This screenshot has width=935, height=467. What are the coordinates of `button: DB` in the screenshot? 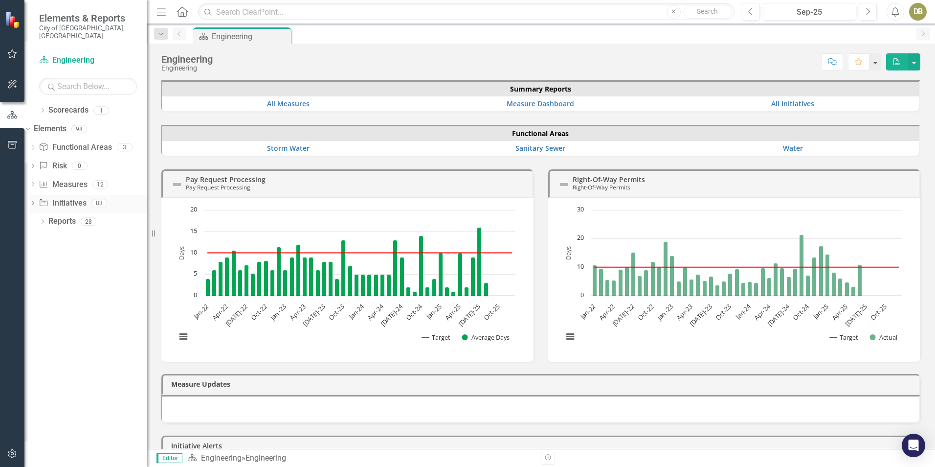 It's located at (918, 12).